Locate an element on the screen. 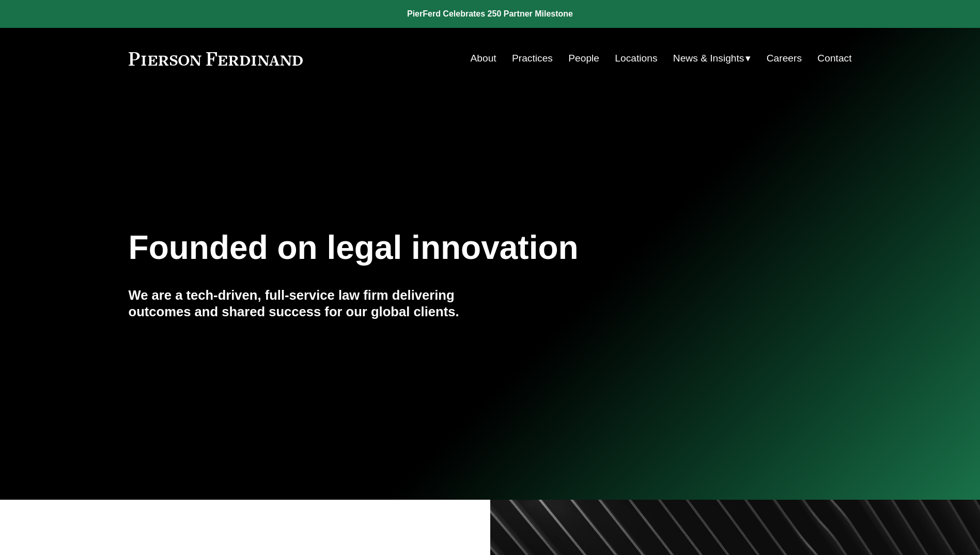 The height and width of the screenshot is (555, 980). a: Locations is located at coordinates (636, 59).